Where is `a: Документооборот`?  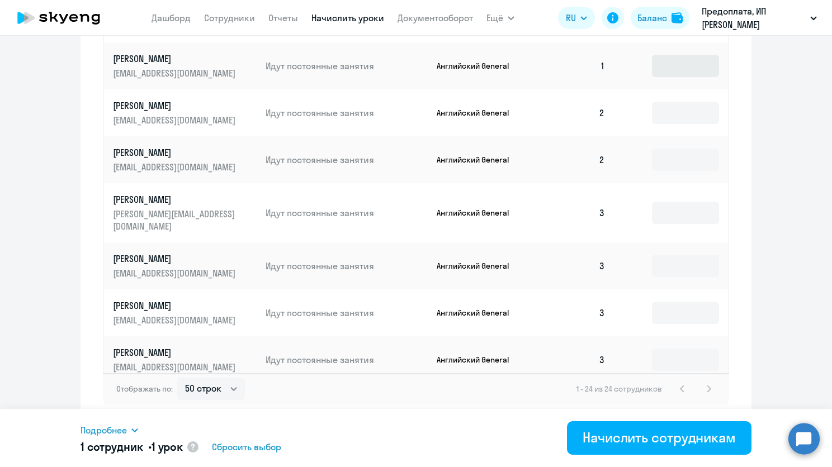 a: Документооборот is located at coordinates (435, 18).